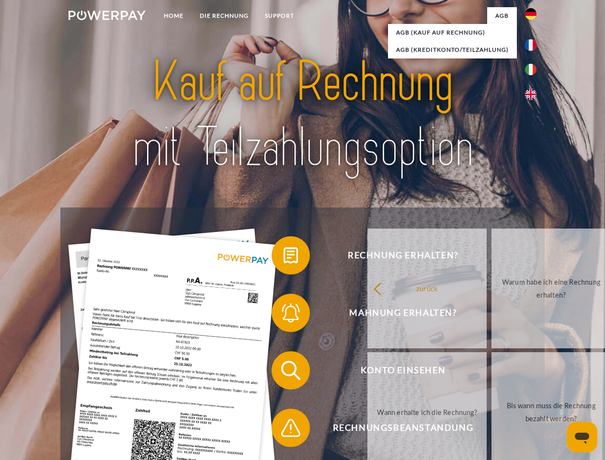 The image size is (605, 460). What do you see at coordinates (302, 115) in the screenshot?
I see `img: title-powerpay_de.svg` at bounding box center [302, 115].